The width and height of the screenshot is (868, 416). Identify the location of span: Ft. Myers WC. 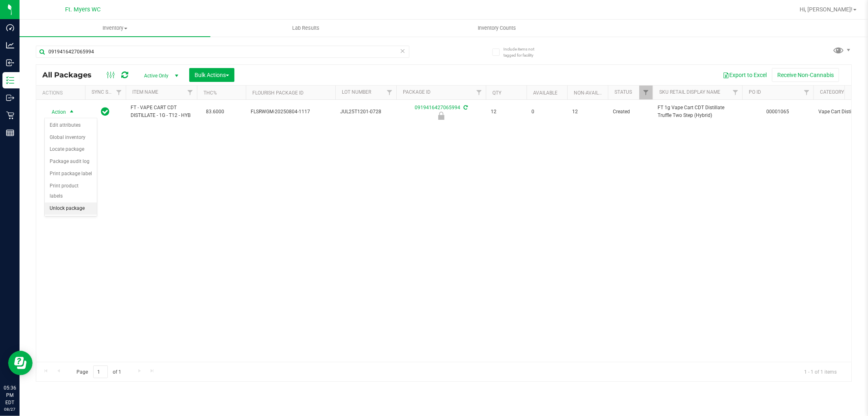
(83, 9).